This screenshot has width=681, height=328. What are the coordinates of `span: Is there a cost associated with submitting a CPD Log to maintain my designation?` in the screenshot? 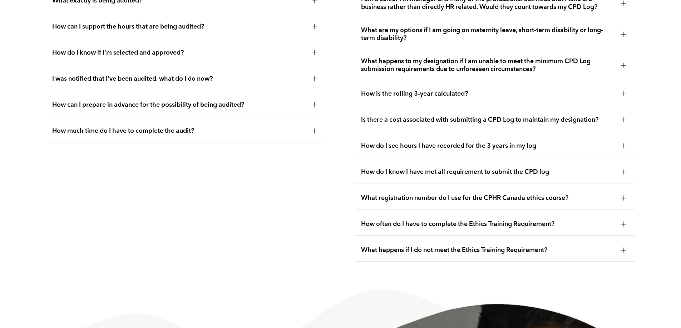 It's located at (488, 120).